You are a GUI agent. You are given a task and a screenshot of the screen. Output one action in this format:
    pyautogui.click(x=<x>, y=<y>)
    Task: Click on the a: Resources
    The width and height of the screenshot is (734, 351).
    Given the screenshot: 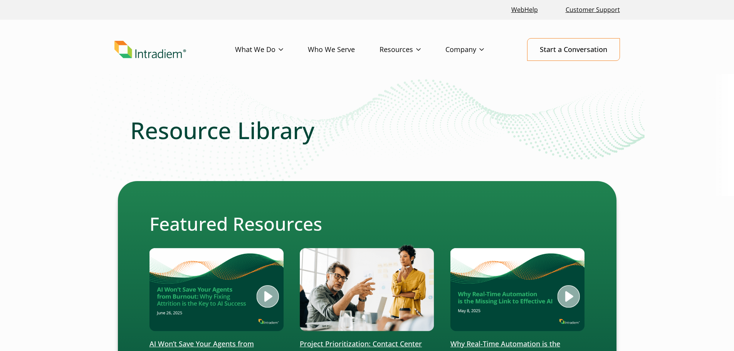 What is the action you would take?
    pyautogui.click(x=413, y=50)
    